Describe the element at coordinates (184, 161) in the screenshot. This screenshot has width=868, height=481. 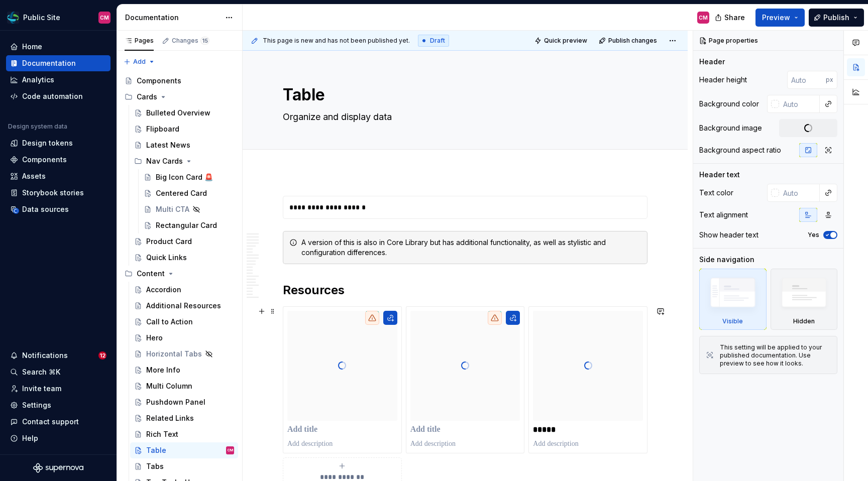
I see `div: Nav Cards` at that location.